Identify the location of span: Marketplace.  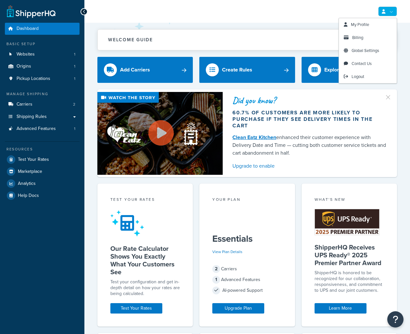
(30, 172).